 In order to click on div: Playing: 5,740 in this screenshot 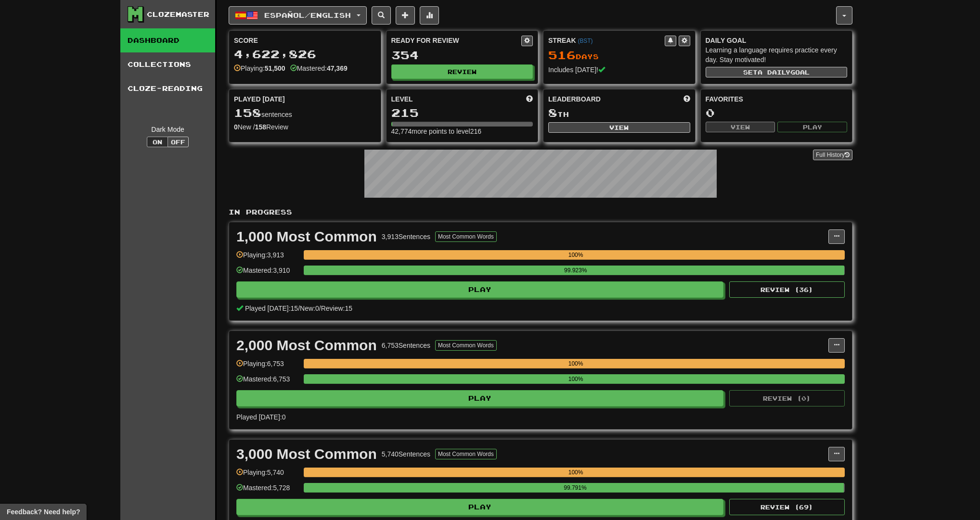, I will do `click(268, 476)`.